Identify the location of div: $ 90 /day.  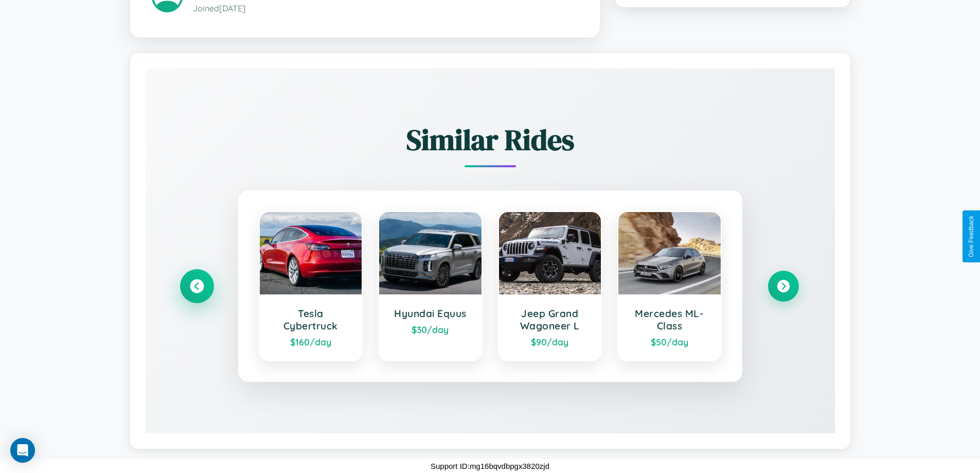
(550, 341).